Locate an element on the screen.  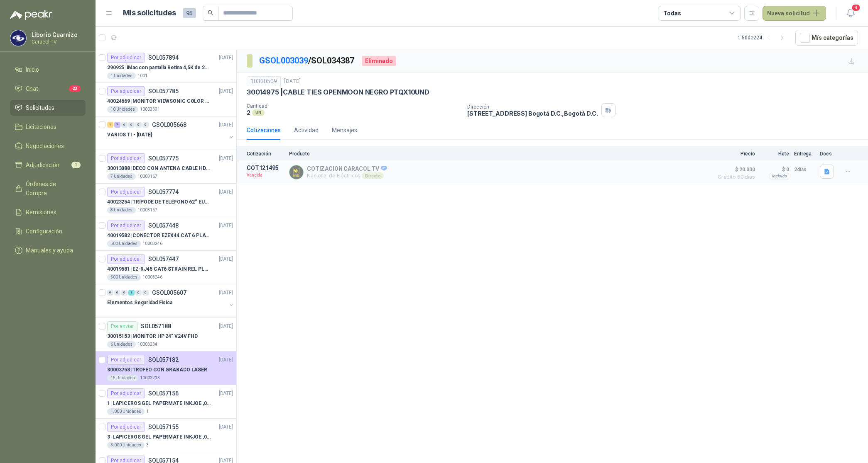
p: GSOL005607 is located at coordinates (169, 293).